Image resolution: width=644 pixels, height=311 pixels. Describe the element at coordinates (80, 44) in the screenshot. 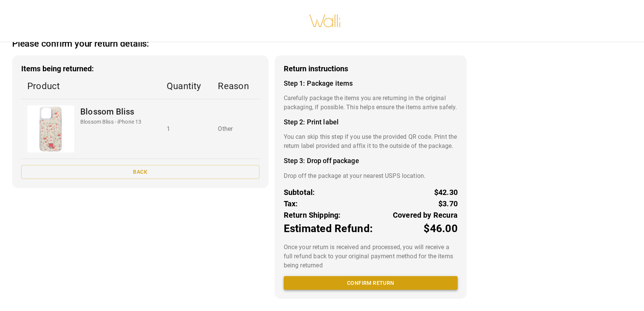

I see `h2: Please confirm your return details:` at that location.